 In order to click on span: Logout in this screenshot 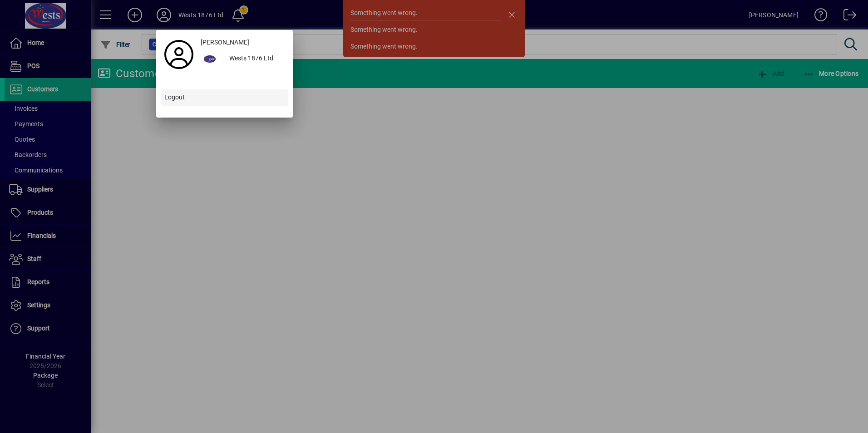, I will do `click(174, 97)`.